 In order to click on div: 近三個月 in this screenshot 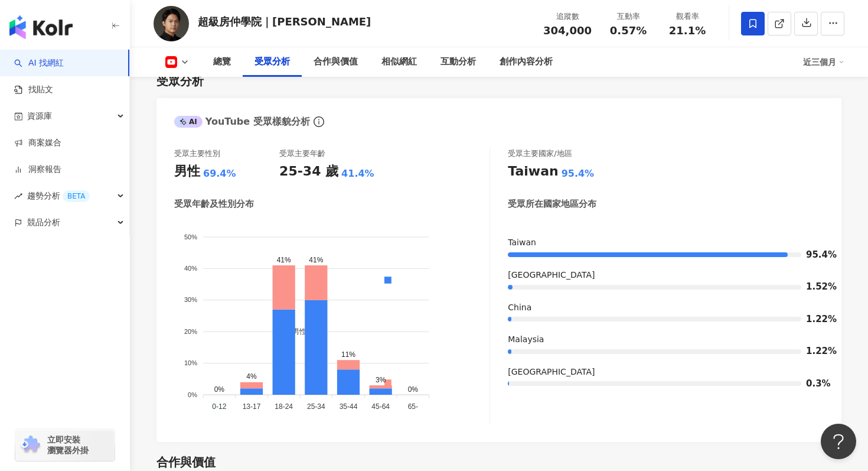, I will do `click(823, 62)`.